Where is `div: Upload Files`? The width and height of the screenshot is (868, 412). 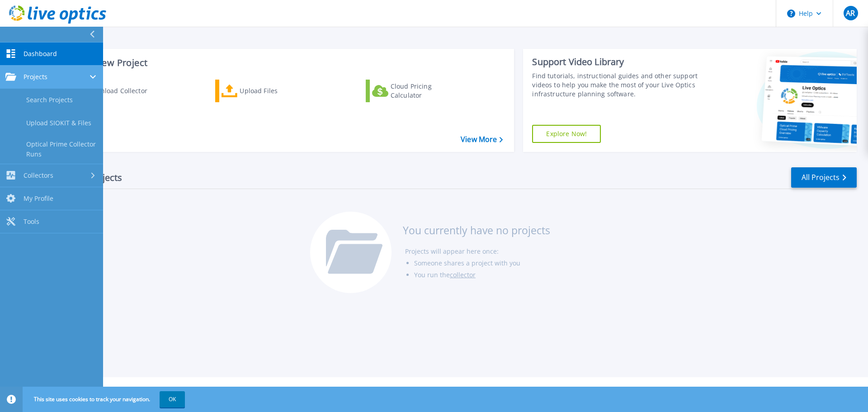
div: Upload Files is located at coordinates (276, 91).